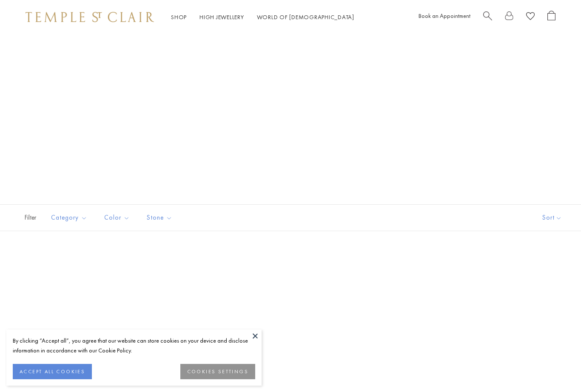 Image resolution: width=581 pixels, height=392 pixels. What do you see at coordinates (222, 17) in the screenshot?
I see `a: High JewelleryHigh Jewellery` at bounding box center [222, 17].